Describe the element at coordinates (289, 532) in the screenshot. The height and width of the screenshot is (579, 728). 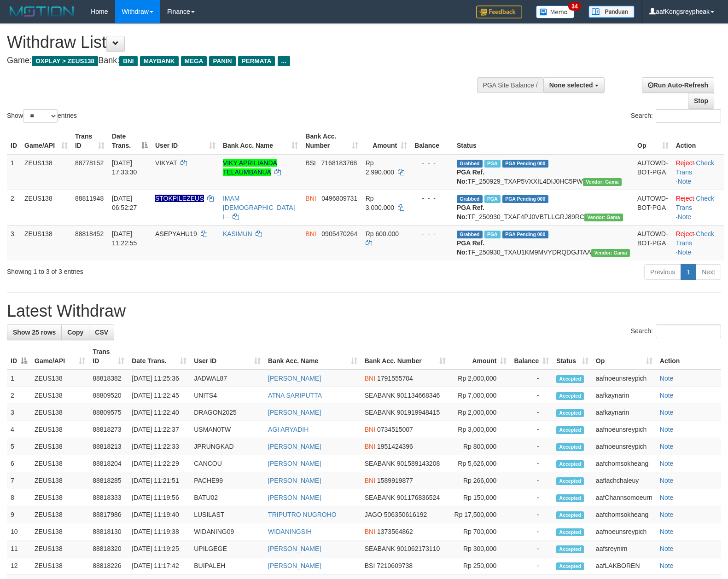
I see `a: WIDANINGSIH` at that location.